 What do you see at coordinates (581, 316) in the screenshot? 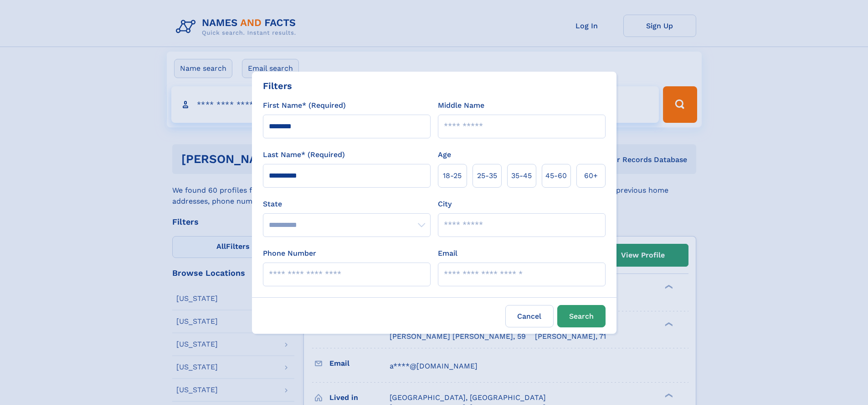
I see `button: Search` at bounding box center [581, 316].